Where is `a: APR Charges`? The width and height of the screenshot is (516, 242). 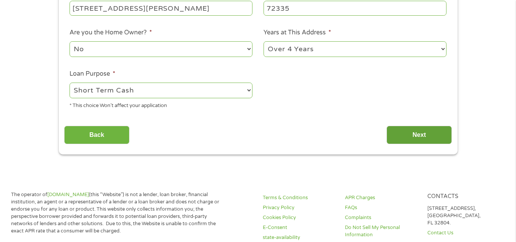 a: APR Charges is located at coordinates (381, 197).